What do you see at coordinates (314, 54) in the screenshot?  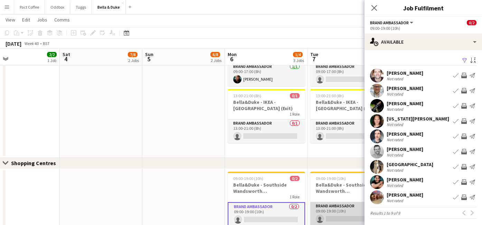 I see `span: Tue` at bounding box center [314, 54].